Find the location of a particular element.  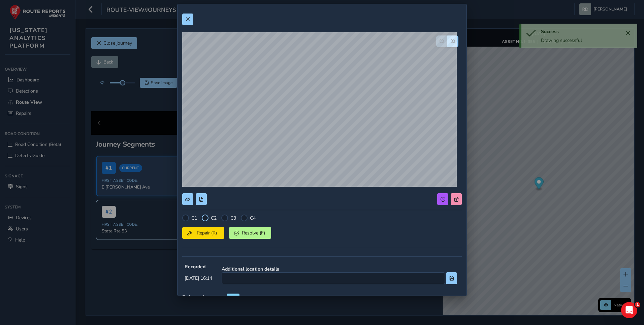

label: C4 is located at coordinates (253, 217).